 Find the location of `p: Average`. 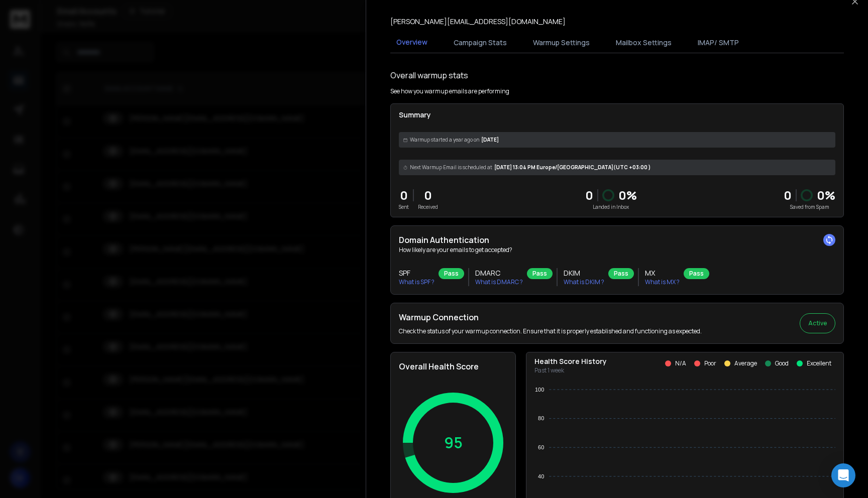

p: Average is located at coordinates (746, 364).